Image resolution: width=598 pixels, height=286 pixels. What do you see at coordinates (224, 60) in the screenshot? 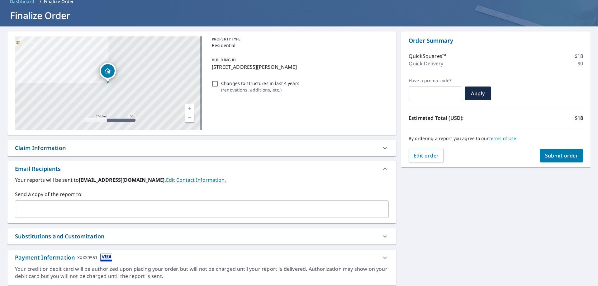
I see `p: BUILDING ID` at bounding box center [224, 60].